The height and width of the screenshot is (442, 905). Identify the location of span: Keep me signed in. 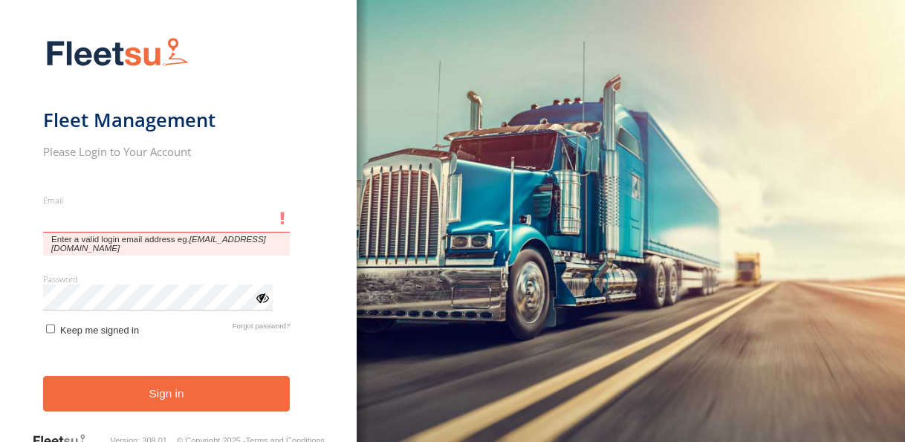
(100, 330).